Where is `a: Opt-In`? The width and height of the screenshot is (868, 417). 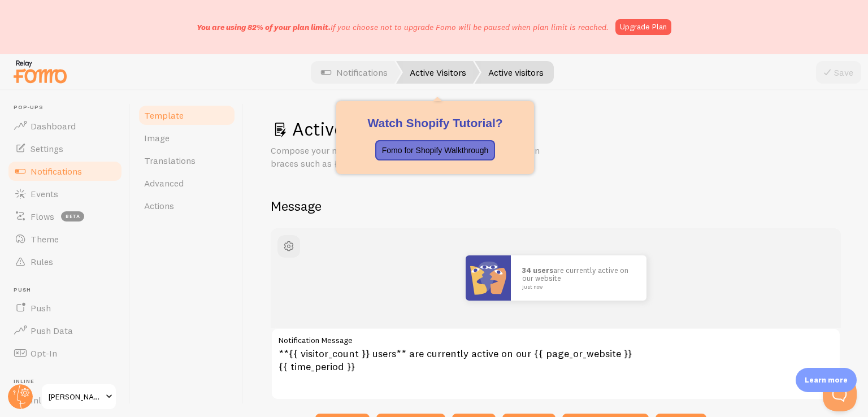
a: Opt-In is located at coordinates (65, 353).